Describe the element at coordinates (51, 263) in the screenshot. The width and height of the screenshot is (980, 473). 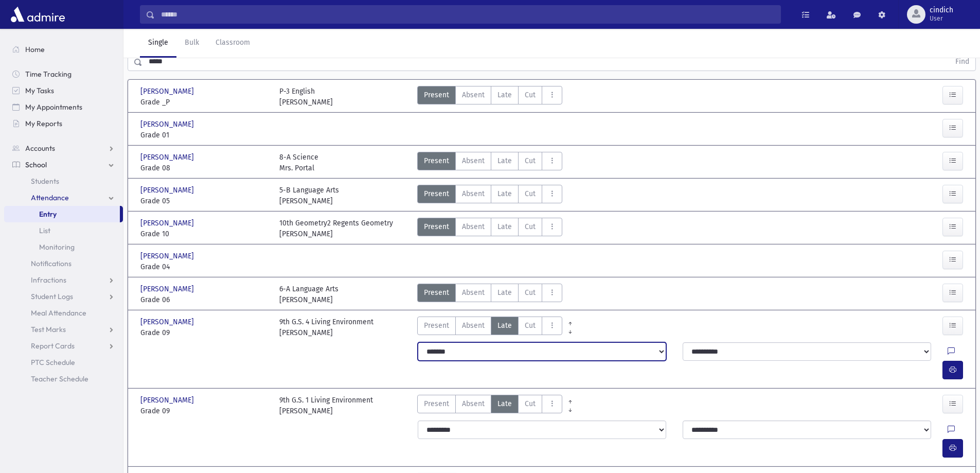
I see `span: Notifications` at that location.